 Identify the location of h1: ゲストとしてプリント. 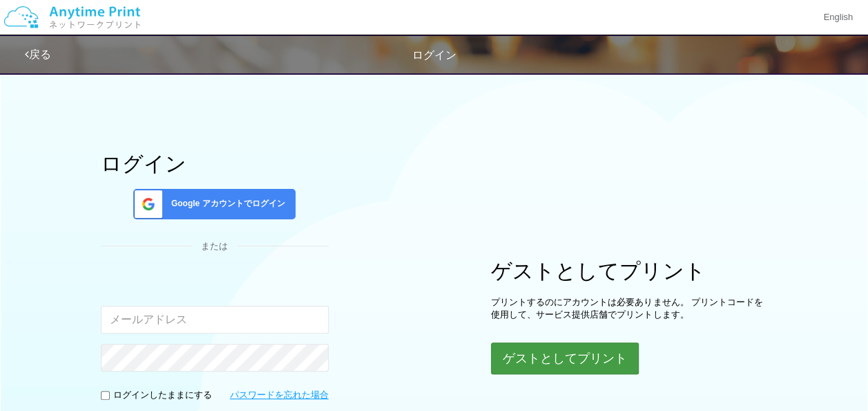
(629, 271).